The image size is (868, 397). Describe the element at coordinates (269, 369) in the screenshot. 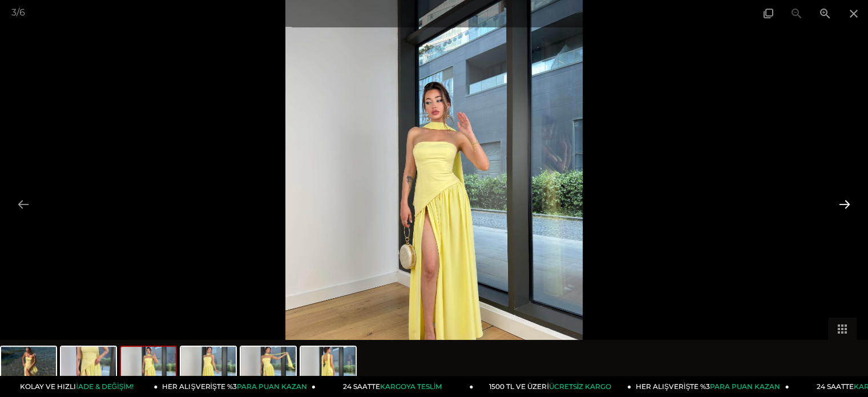

I see `img: straplez-etegi-pileli-kusak-detayli-le-de9-aa.jpg` at that location.